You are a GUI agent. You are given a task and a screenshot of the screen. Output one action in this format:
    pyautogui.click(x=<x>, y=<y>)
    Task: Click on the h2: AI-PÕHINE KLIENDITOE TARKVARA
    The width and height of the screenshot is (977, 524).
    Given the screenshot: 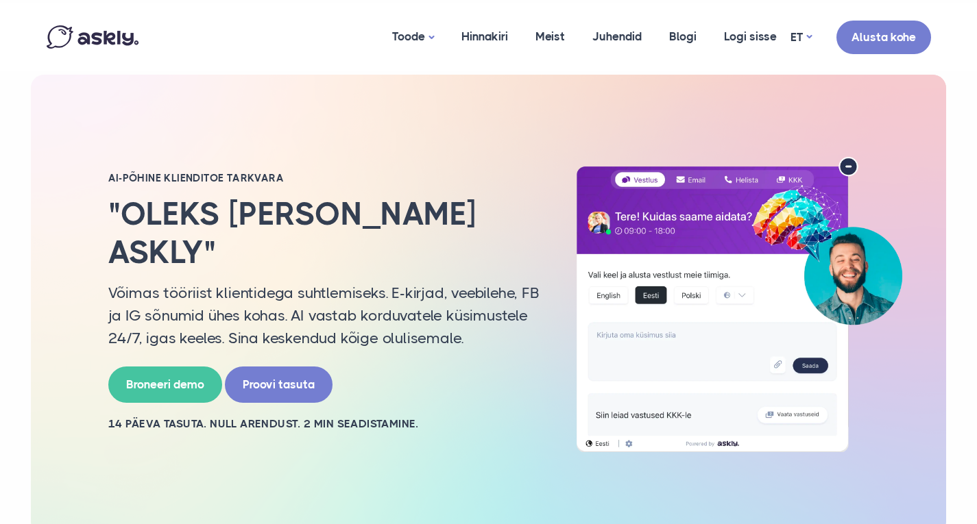 What is the action you would take?
    pyautogui.click(x=324, y=178)
    